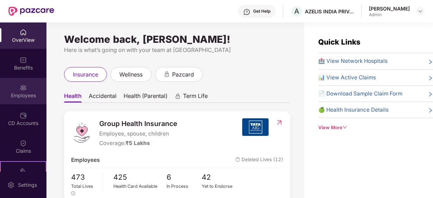 This screenshot has height=198, width=433. I want to click on div: Coverage:, so click(138, 144).